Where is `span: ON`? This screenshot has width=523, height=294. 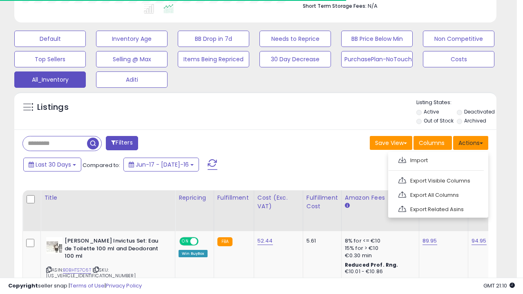 span: ON is located at coordinates (185, 242).